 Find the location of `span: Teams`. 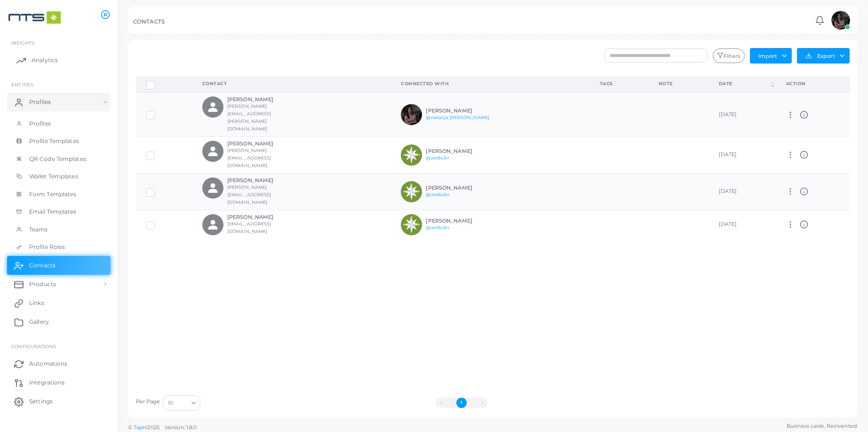

span: Teams is located at coordinates (39, 230).